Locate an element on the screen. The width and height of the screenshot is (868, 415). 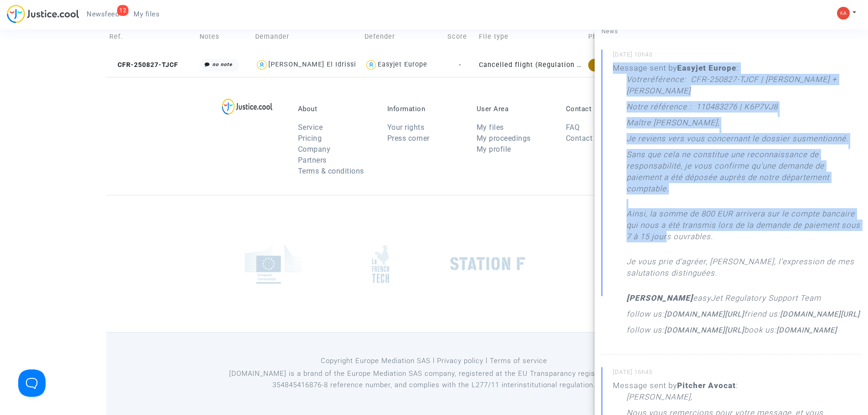
div: Message sent by : is located at coordinates (737, 201).